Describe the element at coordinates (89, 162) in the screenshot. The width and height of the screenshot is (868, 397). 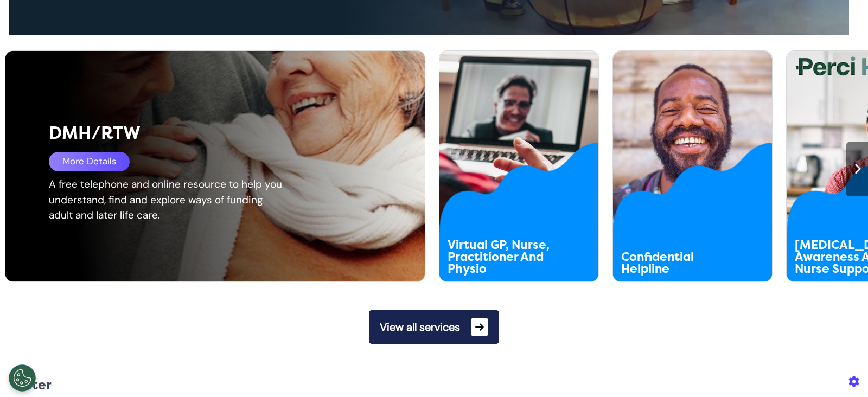
I see `div: More Details` at that location.